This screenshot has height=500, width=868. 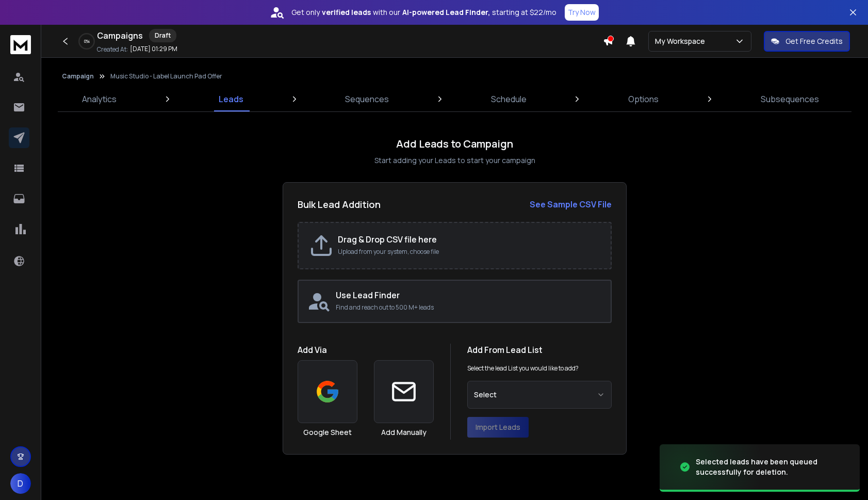 I want to click on h3: Add Manually, so click(x=404, y=432).